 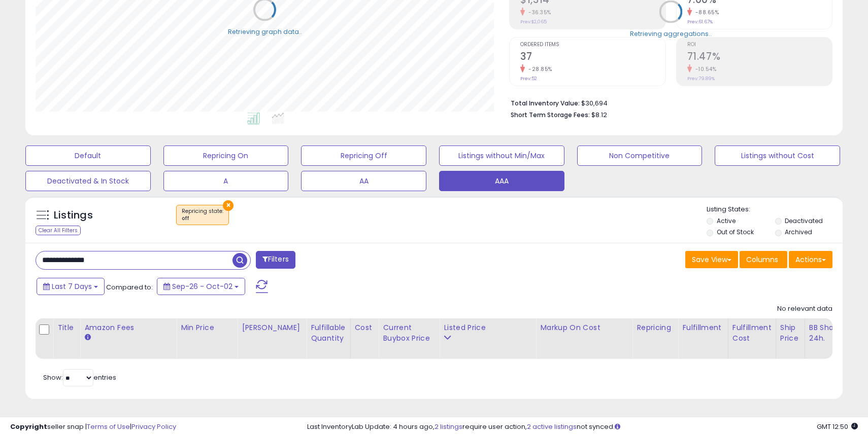 I want to click on label: Archived, so click(x=798, y=232).